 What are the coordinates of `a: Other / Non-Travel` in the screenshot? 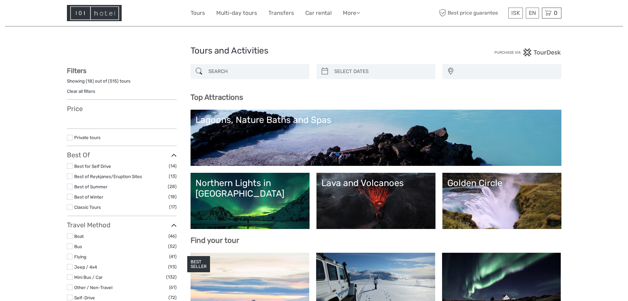 It's located at (93, 287).